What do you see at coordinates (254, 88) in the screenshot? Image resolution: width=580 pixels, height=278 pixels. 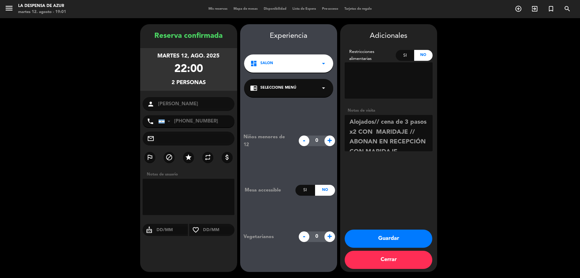 I see `i: chrome_reader_mode` at bounding box center [254, 88].